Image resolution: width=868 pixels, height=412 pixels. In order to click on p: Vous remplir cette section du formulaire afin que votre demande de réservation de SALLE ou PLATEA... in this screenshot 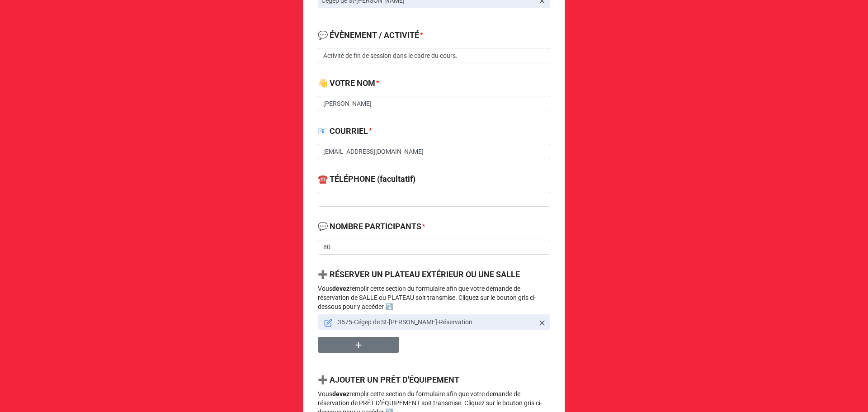, I will do `click(434, 298)`.